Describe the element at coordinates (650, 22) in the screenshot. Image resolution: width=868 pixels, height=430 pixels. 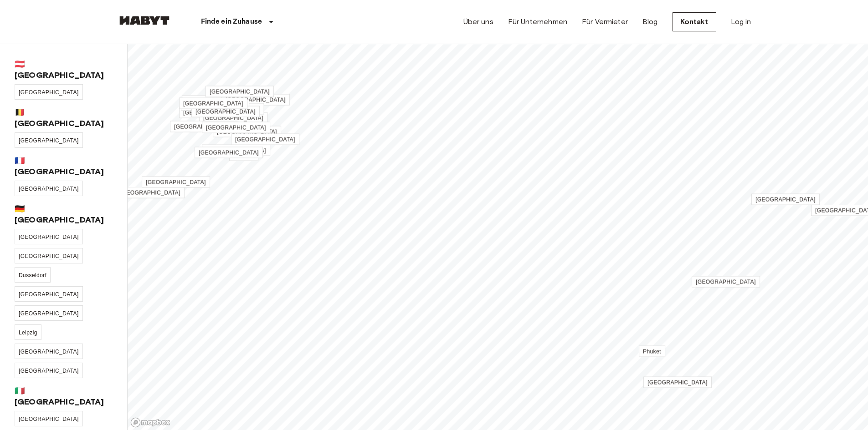
I see `a: Blog` at that location.